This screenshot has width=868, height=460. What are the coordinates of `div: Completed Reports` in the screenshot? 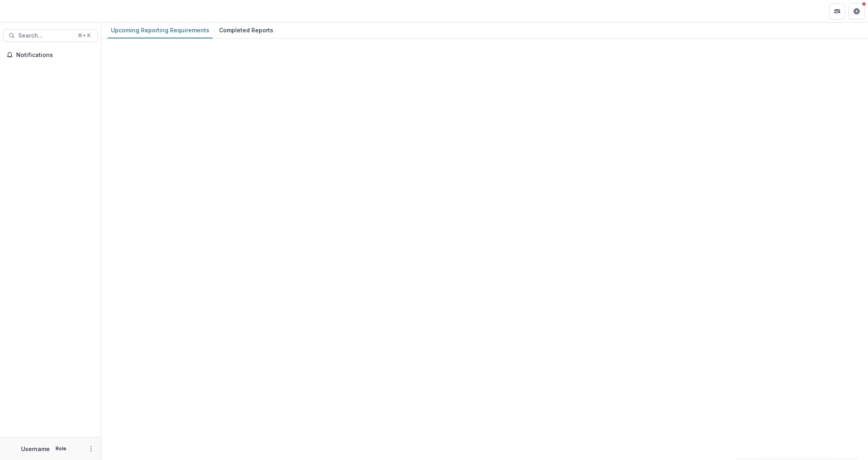 It's located at (246, 30).